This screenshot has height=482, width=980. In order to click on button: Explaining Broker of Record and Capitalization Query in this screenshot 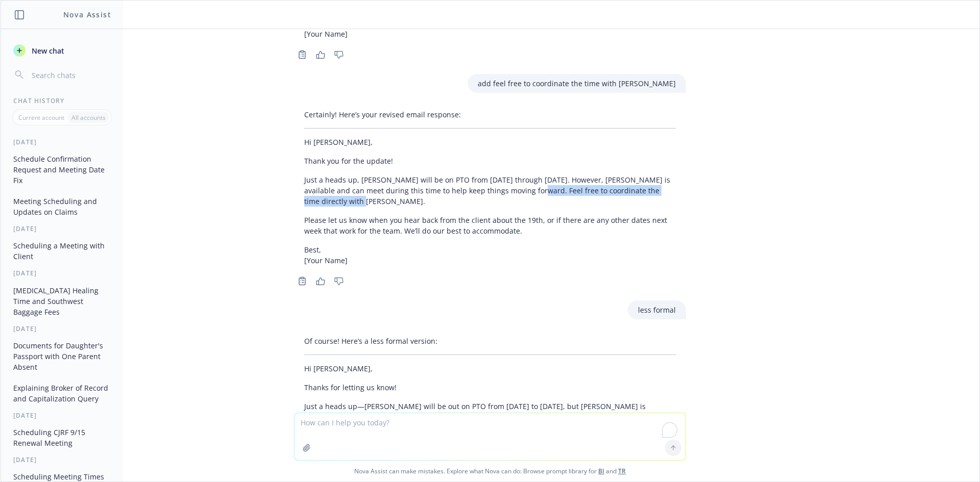, I will do `click(61, 394)`.